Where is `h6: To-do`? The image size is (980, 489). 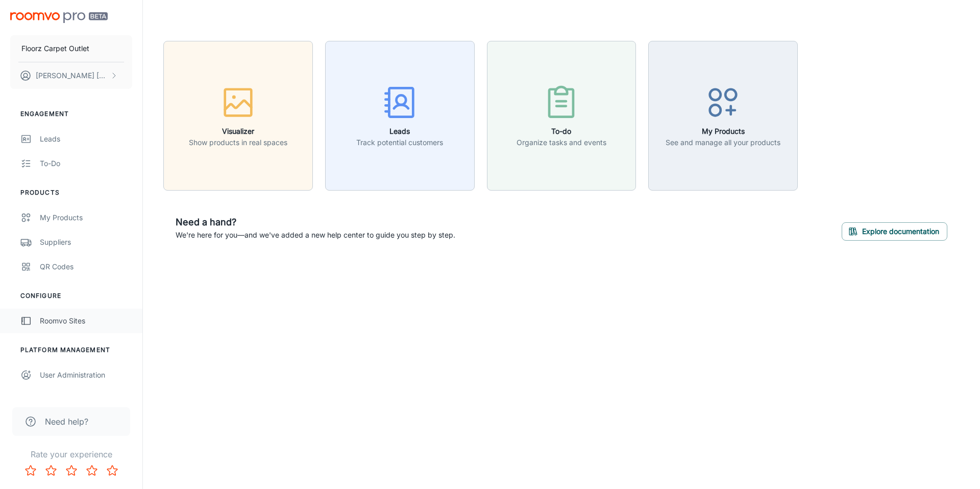 h6: To-do is located at coordinates (561, 131).